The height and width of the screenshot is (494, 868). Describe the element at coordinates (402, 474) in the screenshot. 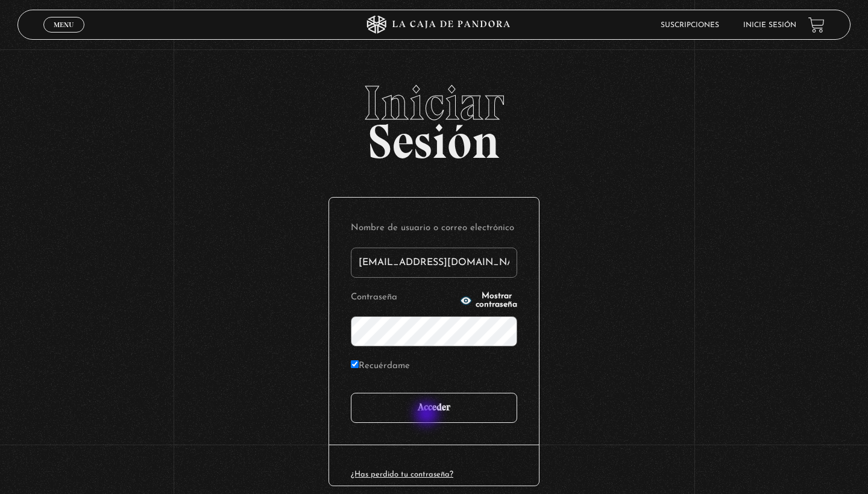

I see `a: ¿Has perdido tu contraseña?` at that location.